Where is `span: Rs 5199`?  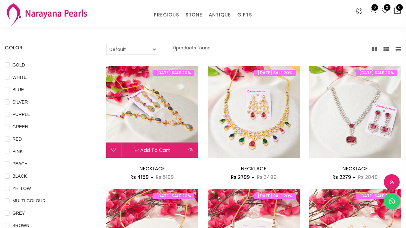
span: Rs 5199 is located at coordinates (165, 177).